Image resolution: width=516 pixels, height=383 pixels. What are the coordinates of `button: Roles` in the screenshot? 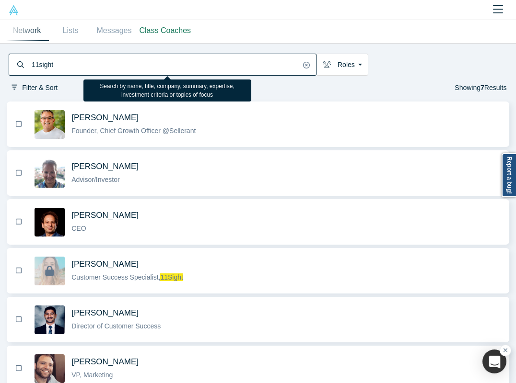 It's located at (342, 65).